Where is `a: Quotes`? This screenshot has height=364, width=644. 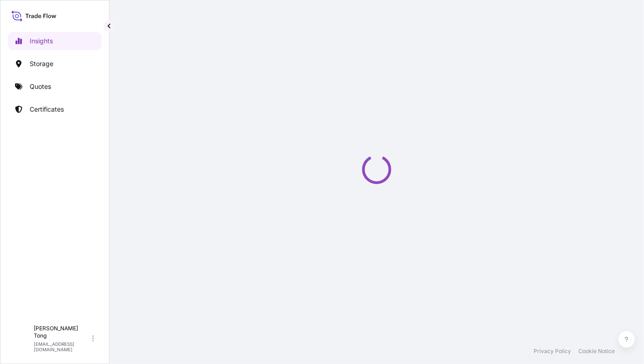
a: Quotes is located at coordinates (55, 87).